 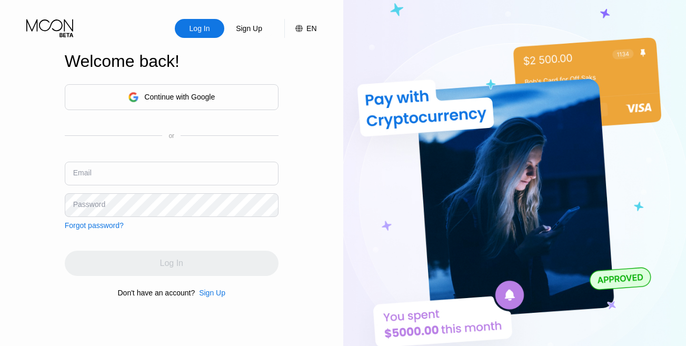 What do you see at coordinates (89, 204) in the screenshot?
I see `div: Password` at bounding box center [89, 204].